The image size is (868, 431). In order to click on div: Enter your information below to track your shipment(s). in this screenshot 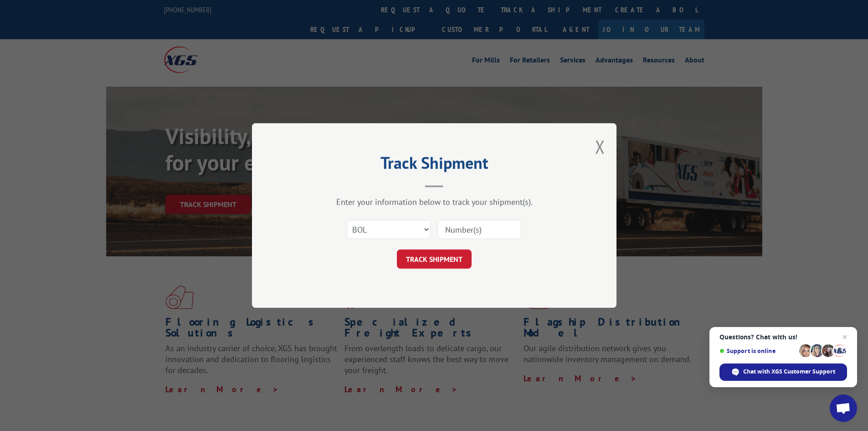, I will do `click(434, 201)`.